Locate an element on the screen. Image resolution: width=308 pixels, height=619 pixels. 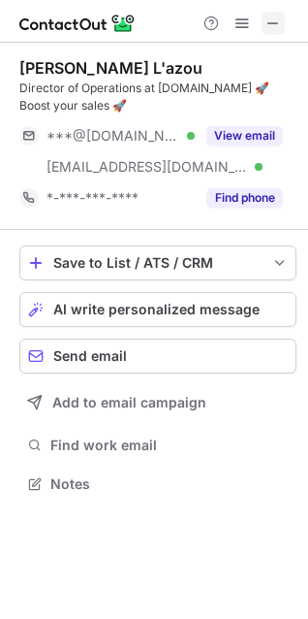
img: ContactOut v5.3.10 is located at coordinates (78, 23).